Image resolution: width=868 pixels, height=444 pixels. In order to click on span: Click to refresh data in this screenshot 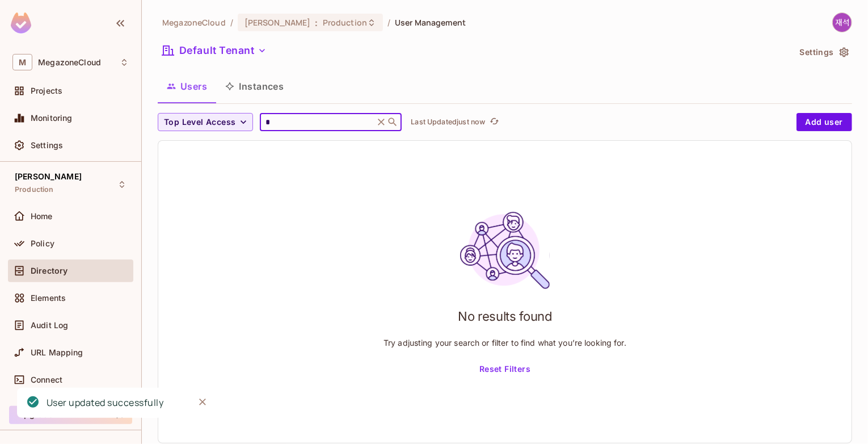, I will do `click(493, 122)`.